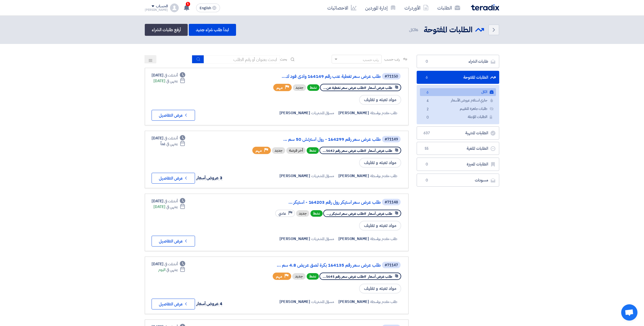  Describe the element at coordinates (392, 59) in the screenshot. I see `span: رتب حسب` at that location.